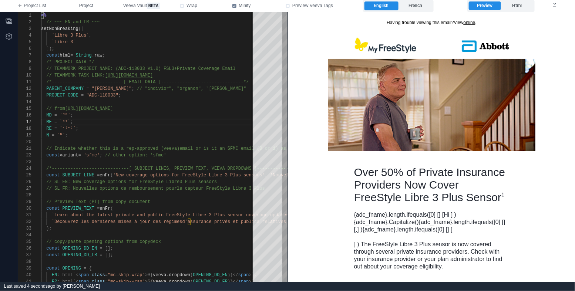 Image resolution: width=575 pixels, height=291 pixels. I want to click on div: 6, so click(25, 49).